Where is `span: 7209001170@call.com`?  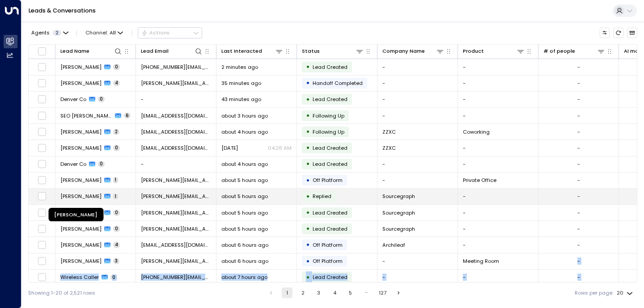 span: 7209001170@call.com is located at coordinates (176, 277).